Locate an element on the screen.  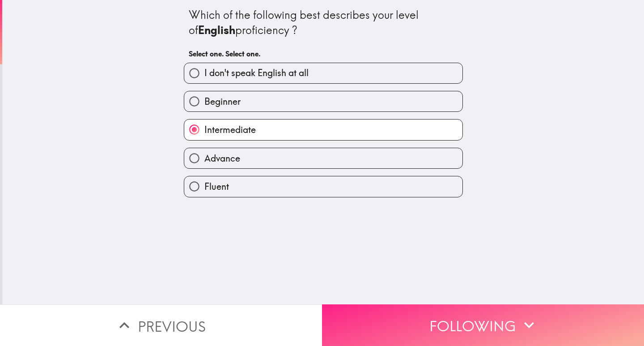
font: Advance is located at coordinates (222, 158).